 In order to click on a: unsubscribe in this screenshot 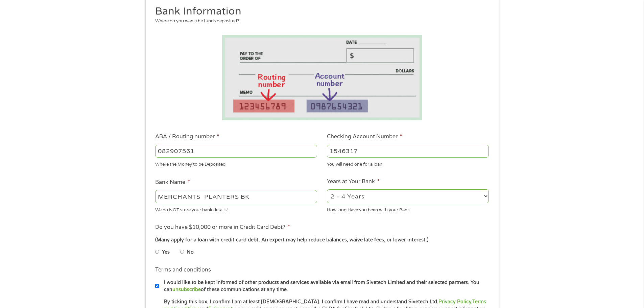, I will do `click(187, 289)`.